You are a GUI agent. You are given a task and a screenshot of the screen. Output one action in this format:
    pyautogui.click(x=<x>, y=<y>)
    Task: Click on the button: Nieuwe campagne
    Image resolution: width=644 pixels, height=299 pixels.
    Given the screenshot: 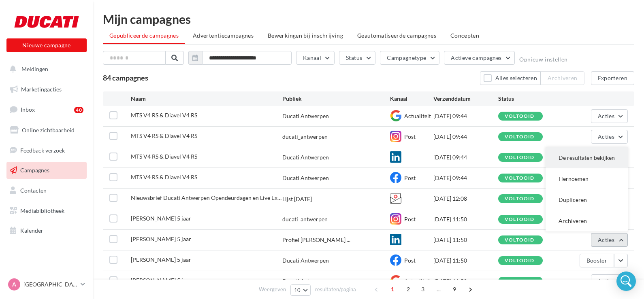 What is the action you would take?
    pyautogui.click(x=46, y=45)
    